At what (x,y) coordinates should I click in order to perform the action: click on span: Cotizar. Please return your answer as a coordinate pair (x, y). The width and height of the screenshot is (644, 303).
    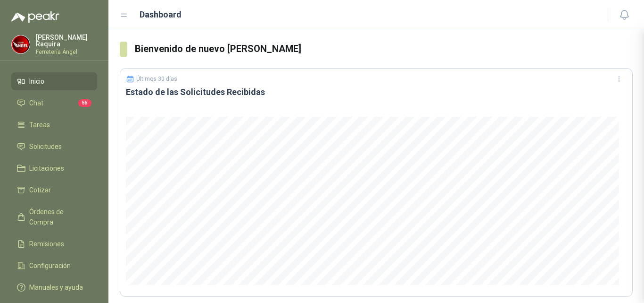
    Looking at the image, I should click on (40, 190).